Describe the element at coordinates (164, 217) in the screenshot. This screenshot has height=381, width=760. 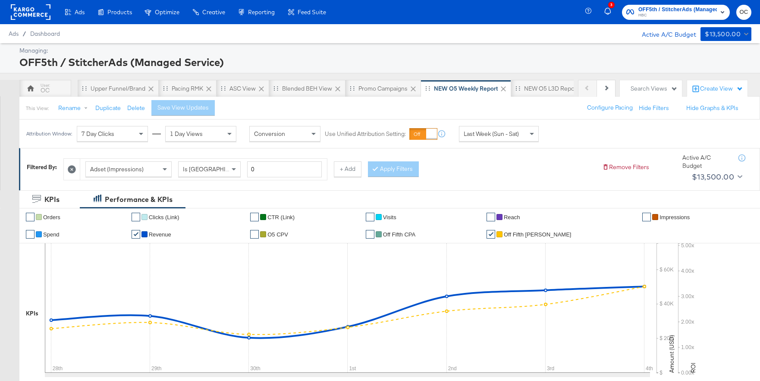
I see `span: Clicks (Link)` at that location.